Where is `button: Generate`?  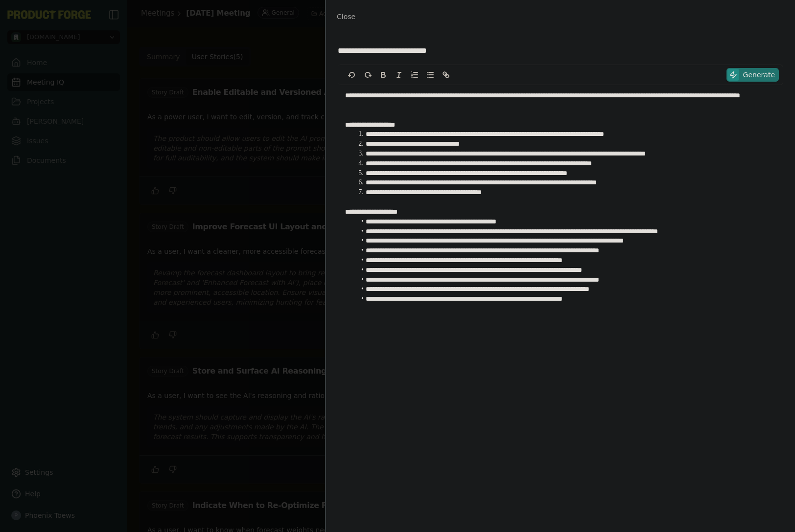
button: Generate is located at coordinates (752, 75).